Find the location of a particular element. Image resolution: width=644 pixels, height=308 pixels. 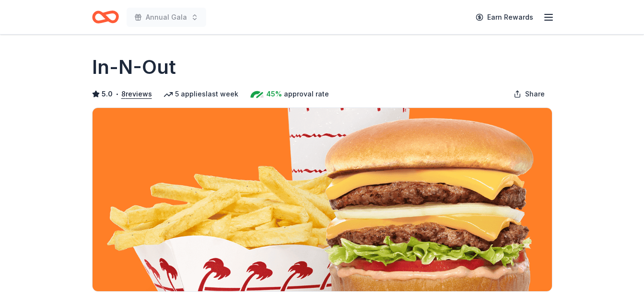

h1: In-N-Out is located at coordinates (134, 67).